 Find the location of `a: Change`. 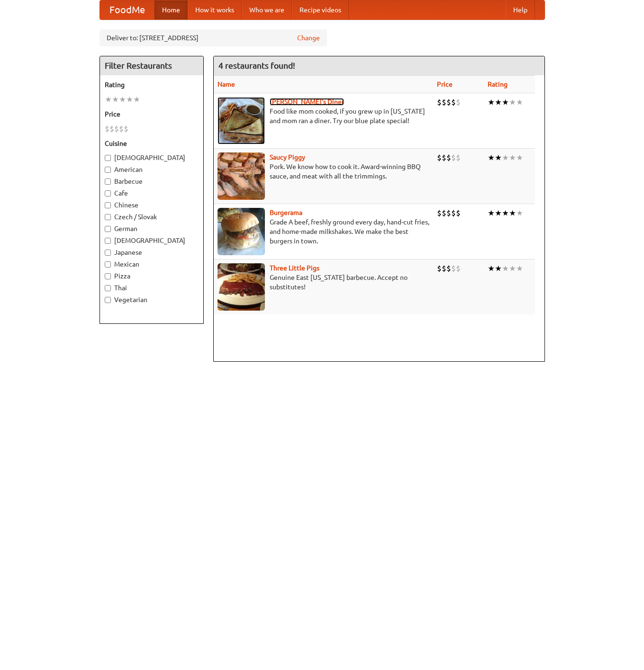

a: Change is located at coordinates (308, 38).